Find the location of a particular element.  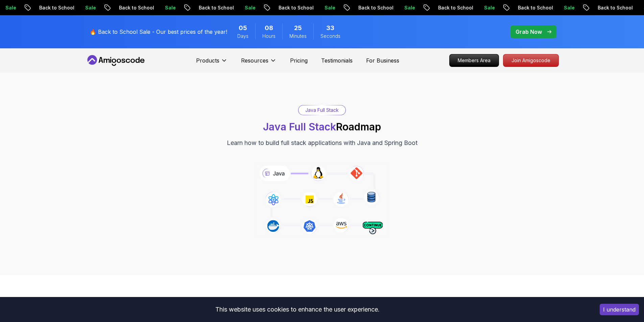

span: 33 Seconds is located at coordinates (330, 28).